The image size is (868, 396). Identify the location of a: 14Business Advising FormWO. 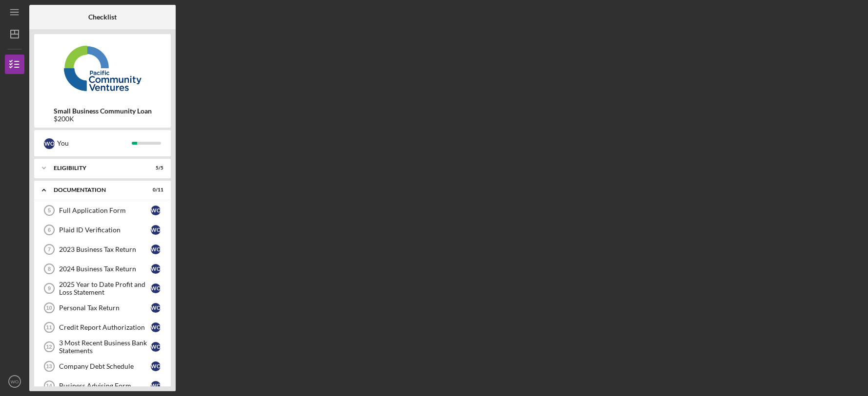
(102, 386).